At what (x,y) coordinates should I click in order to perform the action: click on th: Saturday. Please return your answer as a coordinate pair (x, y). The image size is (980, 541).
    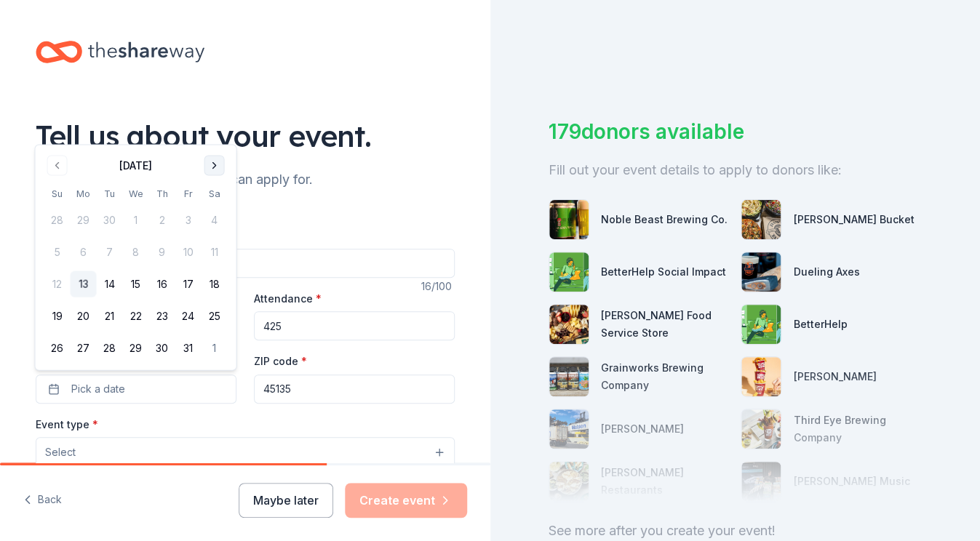
    Looking at the image, I should click on (215, 194).